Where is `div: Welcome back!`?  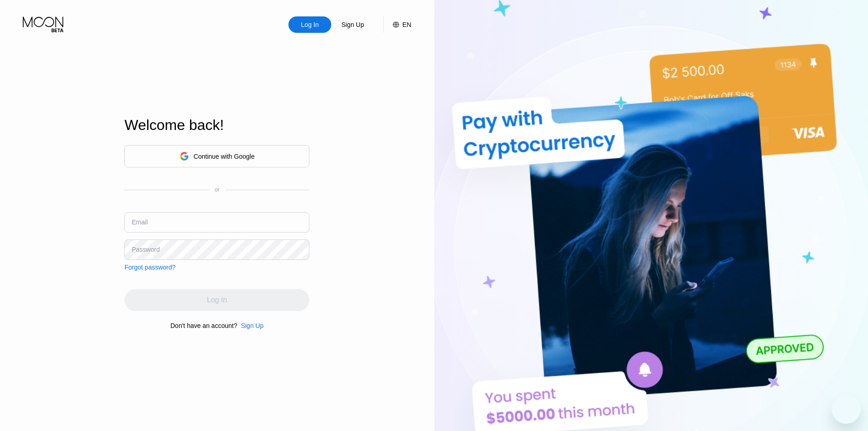 div: Welcome back! is located at coordinates (217, 125).